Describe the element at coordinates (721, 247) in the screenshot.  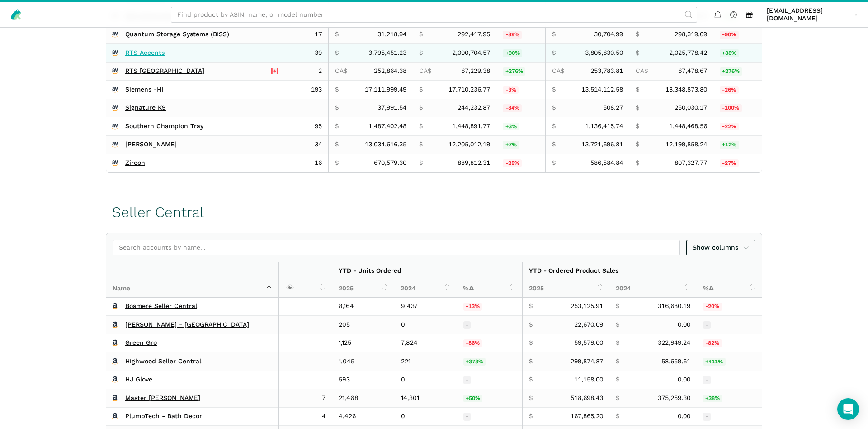
I see `span: Show columns` at that location.